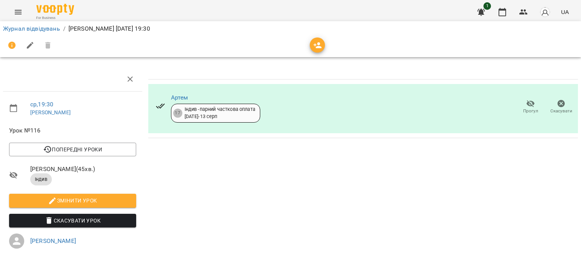 The height and width of the screenshot is (263, 581). What do you see at coordinates (73, 149) in the screenshot?
I see `button: Попередні уроки` at bounding box center [73, 149].